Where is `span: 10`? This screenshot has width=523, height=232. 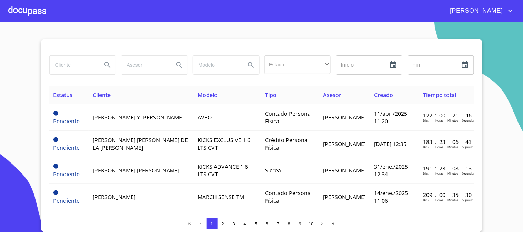
span: 10 is located at coordinates (311, 224).